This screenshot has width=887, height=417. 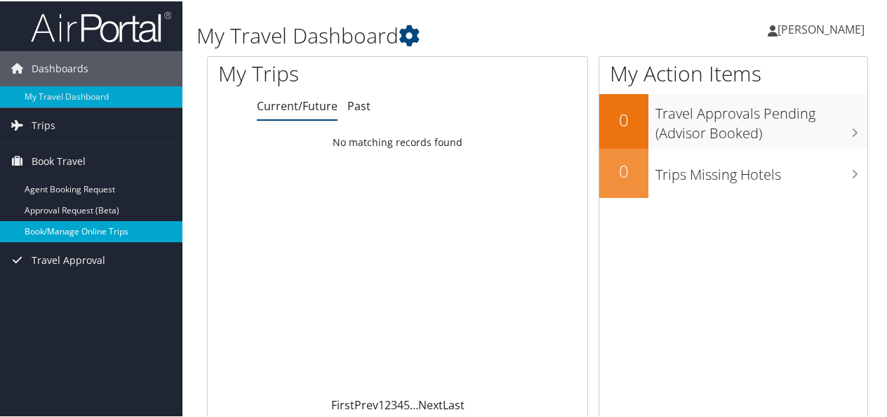 What do you see at coordinates (381, 404) in the screenshot?
I see `a: 1` at bounding box center [381, 404].